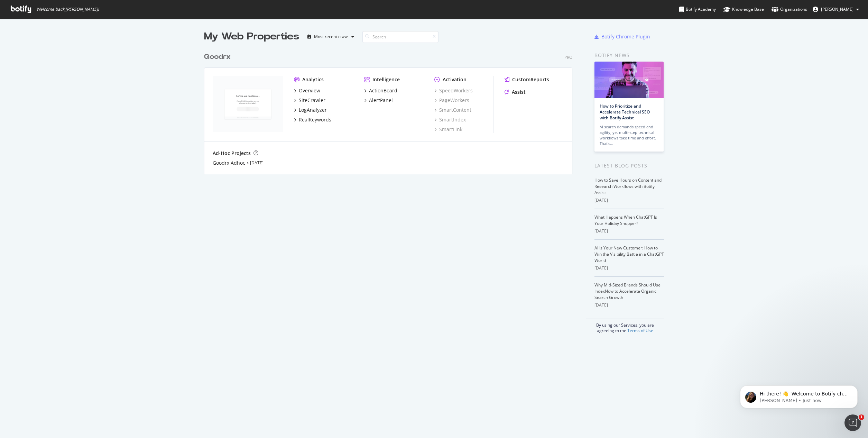 The image size is (868, 438). I want to click on span: 1, so click(861, 418).